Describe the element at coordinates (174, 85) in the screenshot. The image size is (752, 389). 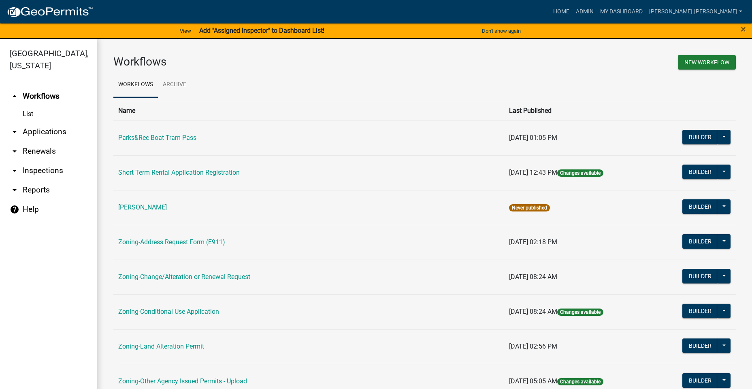
I see `a: Archive` at that location.